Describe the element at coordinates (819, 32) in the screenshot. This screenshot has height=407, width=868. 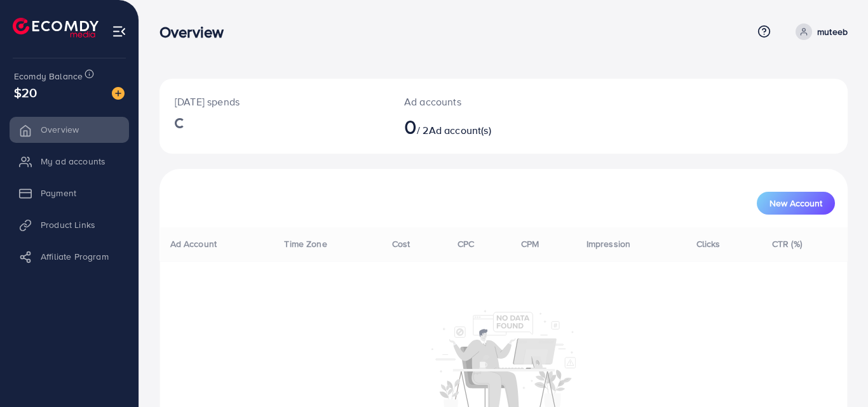
I see `a: muteeb` at that location.